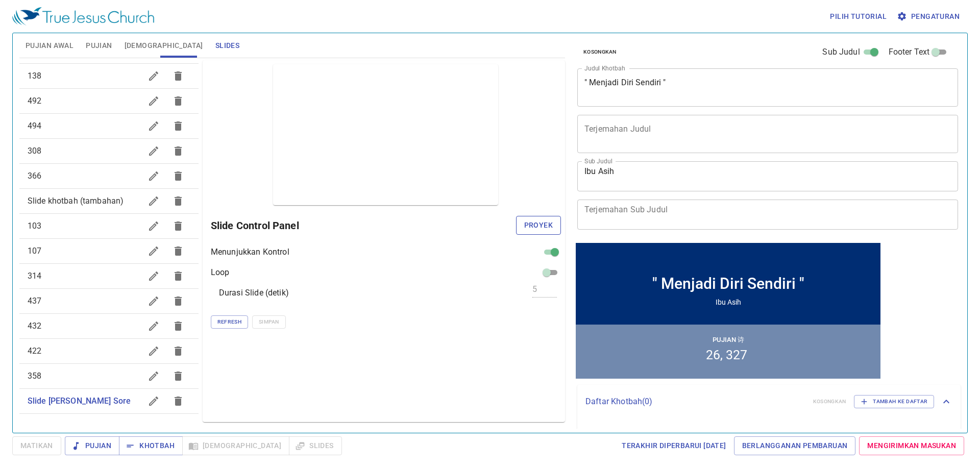 Image resolution: width=980 pixels, height=469 pixels. Describe the element at coordinates (841, 52) in the screenshot. I see `span: Sub Judul` at that location.